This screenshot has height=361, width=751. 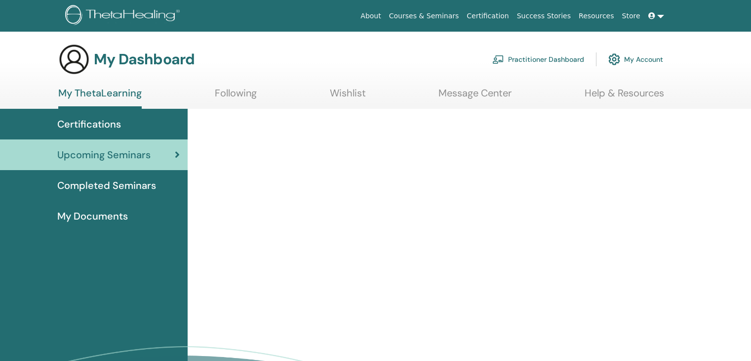 I want to click on img: generic-user-icon.jpg, so click(x=74, y=59).